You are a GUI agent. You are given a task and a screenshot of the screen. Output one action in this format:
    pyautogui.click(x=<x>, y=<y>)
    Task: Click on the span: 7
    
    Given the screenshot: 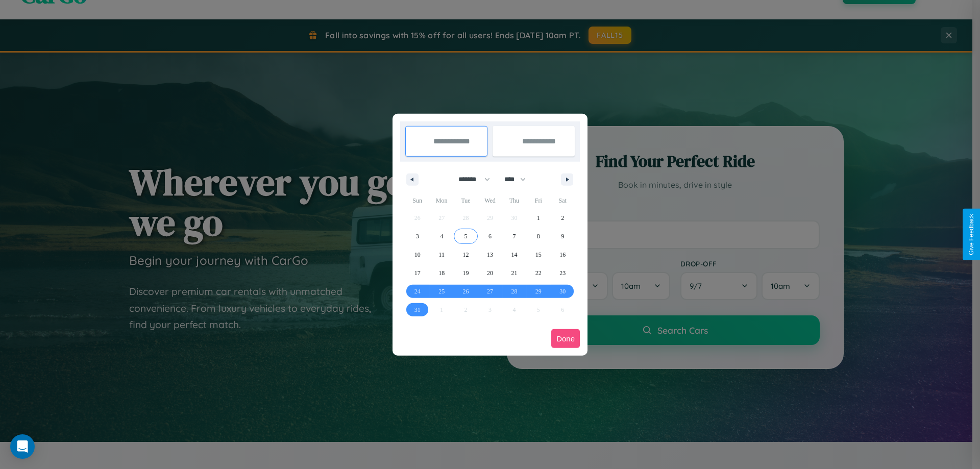 What is the action you would take?
    pyautogui.click(x=514, y=236)
    